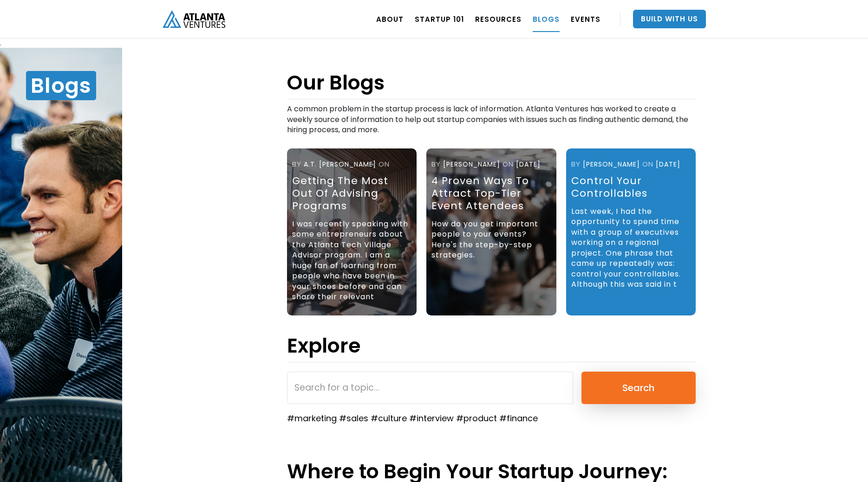  I want to click on p: #marketing #sales #culture #interview #product #finance, so click(491, 419).